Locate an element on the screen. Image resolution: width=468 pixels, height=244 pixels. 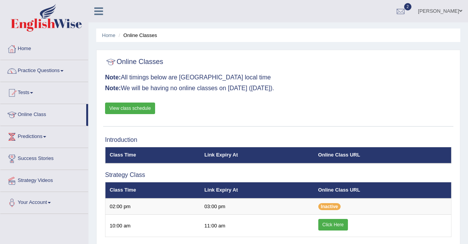
span: Inactive is located at coordinates (330, 206).